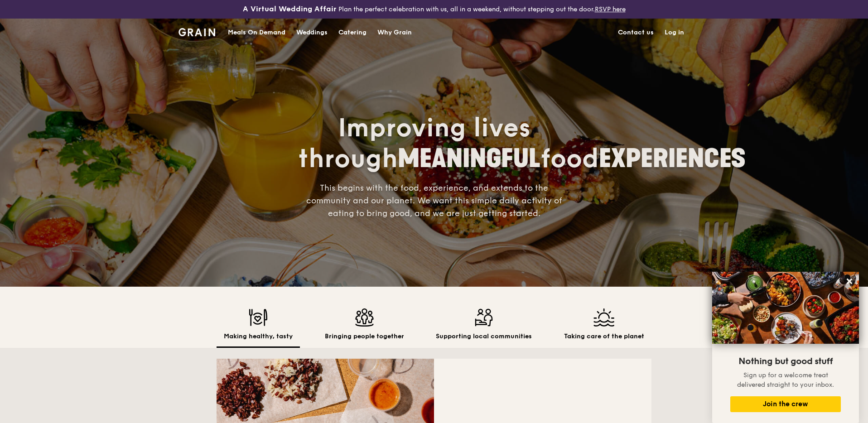 The width and height of the screenshot is (868, 423). I want to click on a: RSVP here, so click(611, 9).